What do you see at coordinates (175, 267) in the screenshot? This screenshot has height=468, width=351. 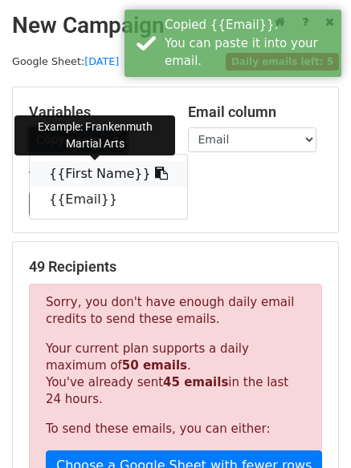 I see `h5: 49 Recipients` at bounding box center [175, 267].